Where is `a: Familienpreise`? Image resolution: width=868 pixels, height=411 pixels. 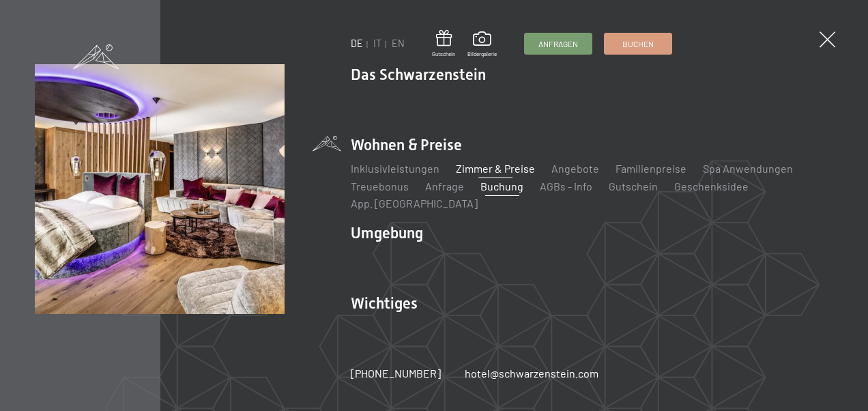 a: Familienpreise is located at coordinates (651, 168).